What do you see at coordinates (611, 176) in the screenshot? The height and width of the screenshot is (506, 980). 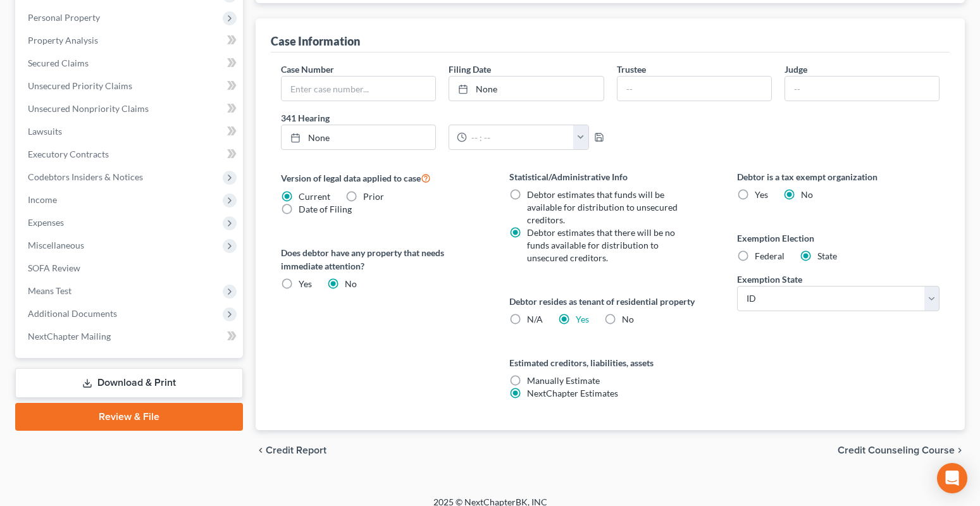 I see `label: Statistical/Administrative Info` at bounding box center [611, 176].